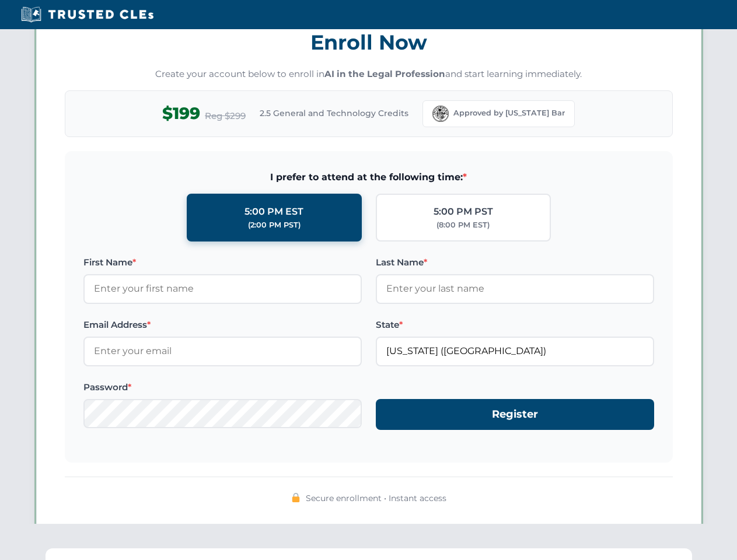  What do you see at coordinates (440, 113) in the screenshot?
I see `img: Florida Bar` at bounding box center [440, 113].